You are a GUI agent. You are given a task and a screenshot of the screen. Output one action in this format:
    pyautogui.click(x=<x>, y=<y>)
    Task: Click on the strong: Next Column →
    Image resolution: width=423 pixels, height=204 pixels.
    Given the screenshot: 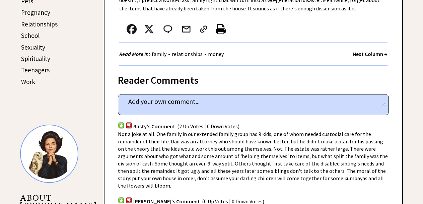 What is the action you would take?
    pyautogui.click(x=370, y=54)
    